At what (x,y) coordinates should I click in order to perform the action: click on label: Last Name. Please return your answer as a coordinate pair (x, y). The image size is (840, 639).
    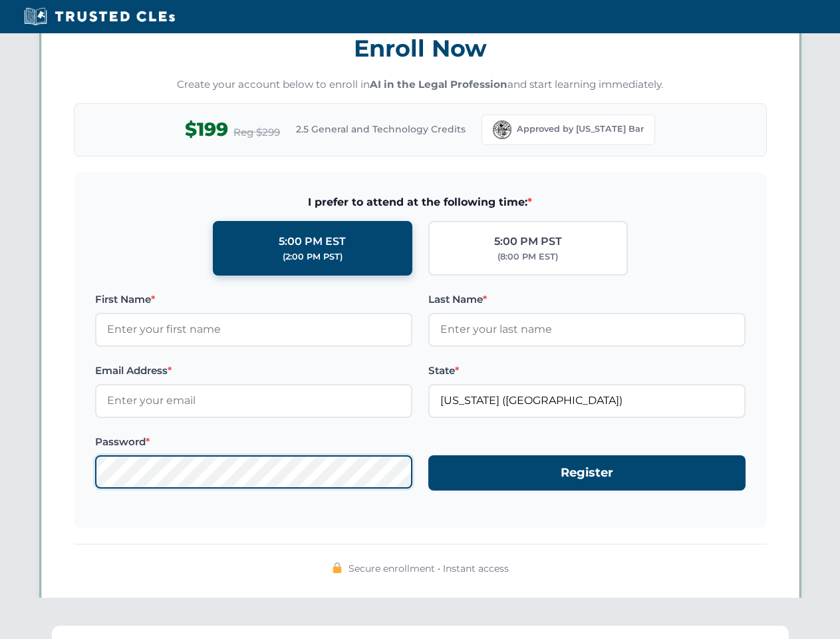
    Looking at the image, I should click on (586, 299).